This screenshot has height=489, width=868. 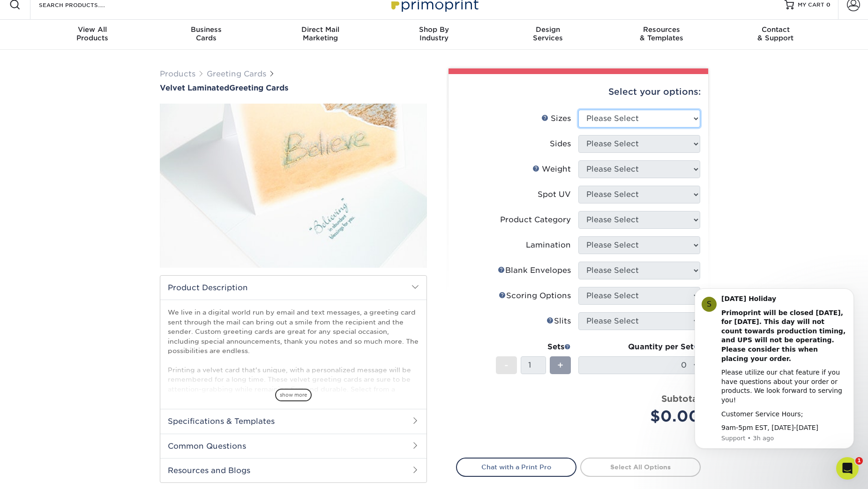 What do you see at coordinates (293, 446) in the screenshot?
I see `h2: Common Questions` at bounding box center [293, 446].